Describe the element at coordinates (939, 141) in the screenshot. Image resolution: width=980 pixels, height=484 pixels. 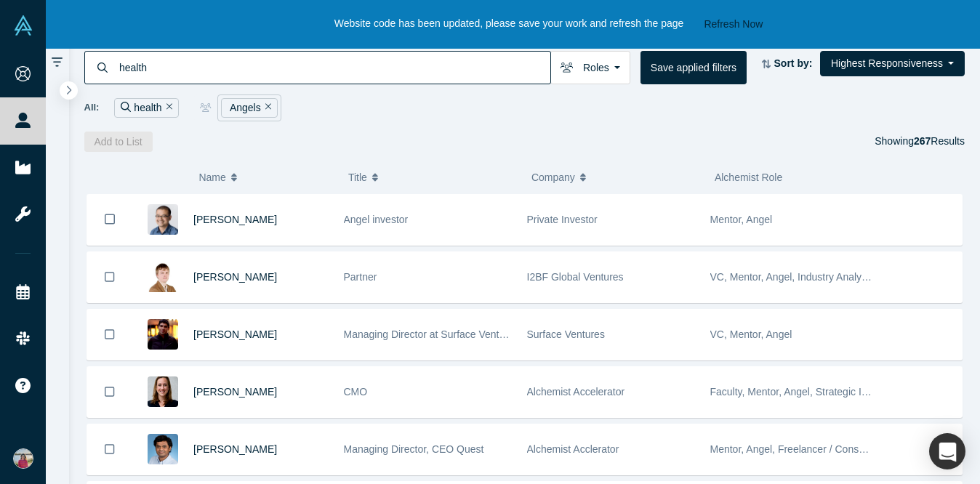
I see `span: Results` at that location.